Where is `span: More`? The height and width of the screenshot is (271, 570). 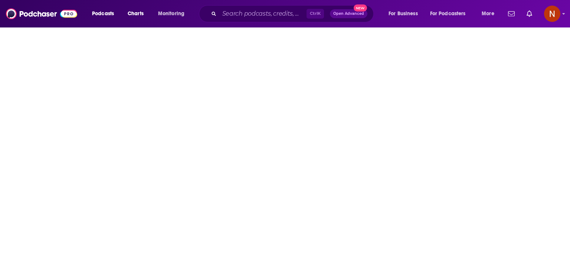 span: More is located at coordinates (488, 14).